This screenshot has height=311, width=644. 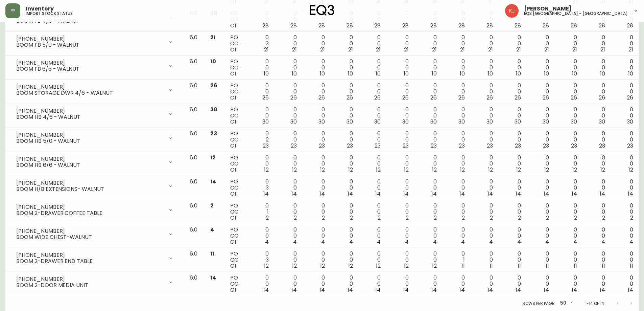 What do you see at coordinates (39, 9) in the screenshot?
I see `span: Inventory` at bounding box center [39, 9].